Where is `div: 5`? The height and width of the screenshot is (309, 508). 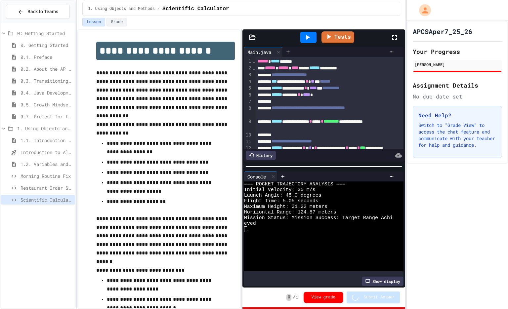 div: 5 is located at coordinates (248, 88).